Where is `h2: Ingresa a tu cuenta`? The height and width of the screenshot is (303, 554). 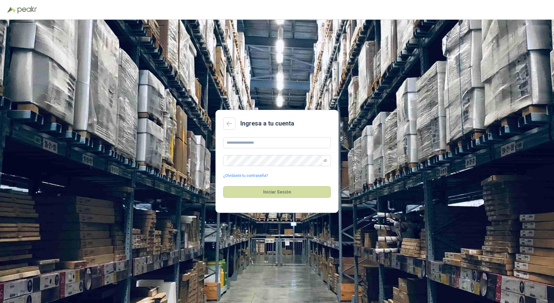 h2: Ingresa a tu cuenta is located at coordinates (267, 124).